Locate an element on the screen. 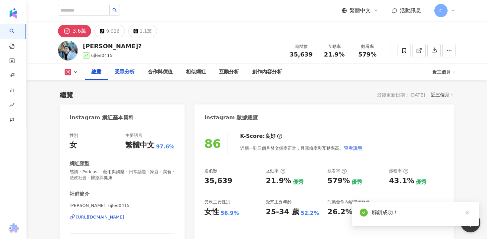 This screenshot has height=239, width=487. span: 21.9% is located at coordinates (334, 55).